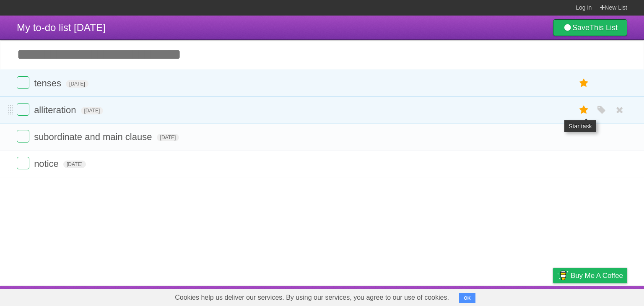 Image resolution: width=644 pixels, height=306 pixels. What do you see at coordinates (450, 296) in the screenshot?
I see `a: About` at bounding box center [450, 296].